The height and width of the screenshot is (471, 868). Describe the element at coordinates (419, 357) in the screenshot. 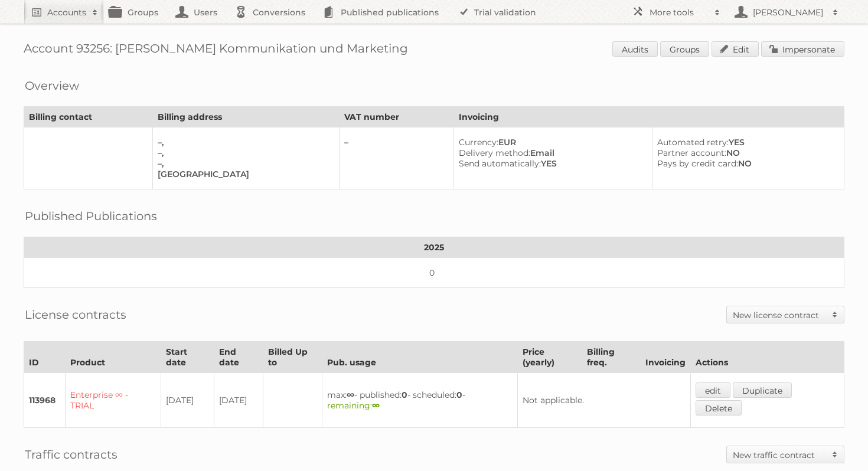

I see `th: Pub. usage` at that location.